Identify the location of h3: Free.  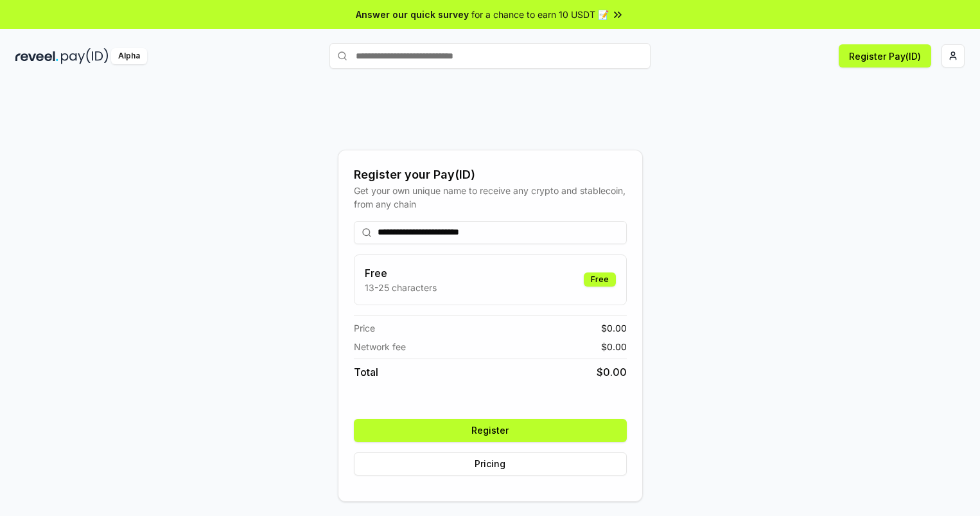
(401, 273).